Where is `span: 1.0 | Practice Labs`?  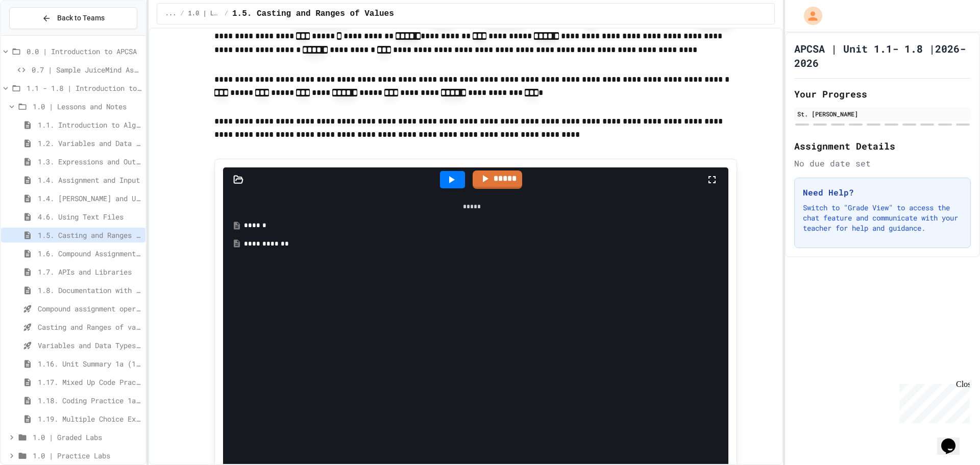 span: 1.0 | Practice Labs is located at coordinates (86, 455).